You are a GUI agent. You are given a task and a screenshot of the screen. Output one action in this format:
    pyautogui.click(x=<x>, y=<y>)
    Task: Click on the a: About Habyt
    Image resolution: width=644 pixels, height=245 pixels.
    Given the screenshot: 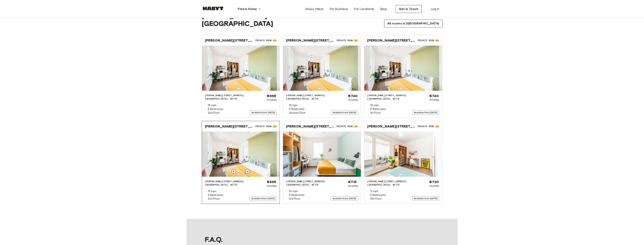 What is the action you would take?
    pyautogui.click(x=314, y=9)
    